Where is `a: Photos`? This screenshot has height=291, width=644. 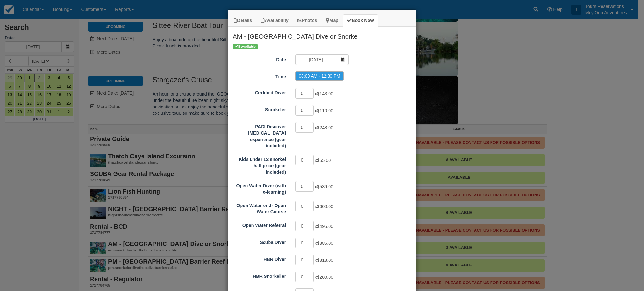
a: Photos is located at coordinates (307, 21).